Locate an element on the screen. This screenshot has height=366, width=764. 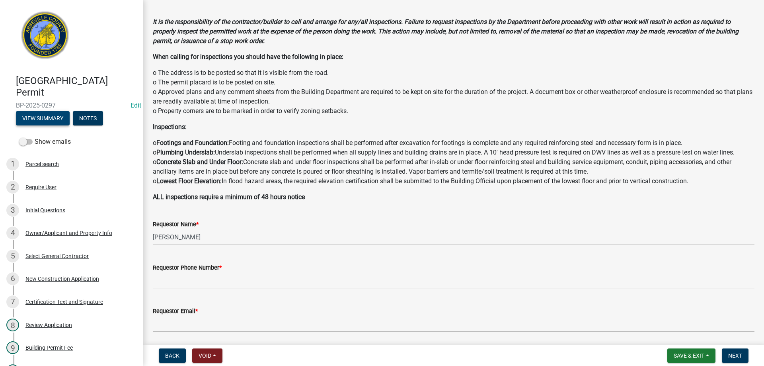
button: Notes is located at coordinates (88, 118).